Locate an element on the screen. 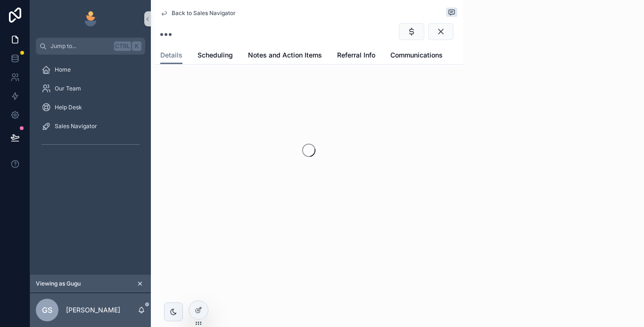  span: K is located at coordinates (137, 46).